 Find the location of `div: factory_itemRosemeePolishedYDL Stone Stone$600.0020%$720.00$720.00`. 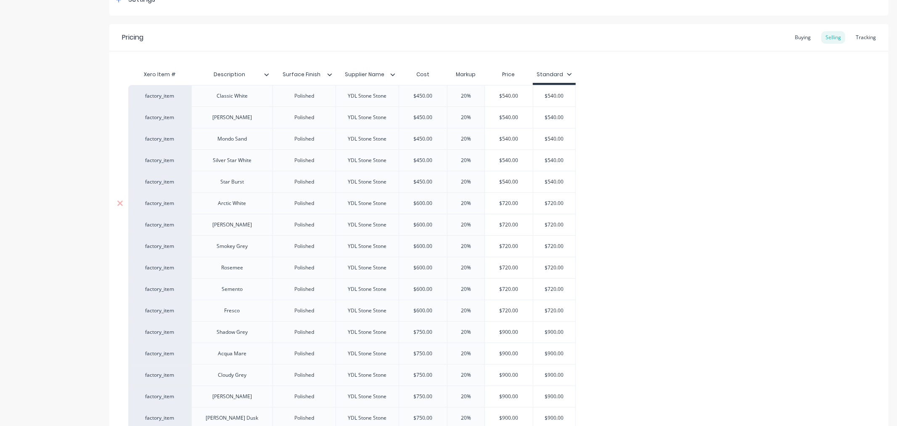

div: factory_itemRosemeePolishedYDL Stone Stone$600.0020%$720.00$720.00 is located at coordinates (352, 267).